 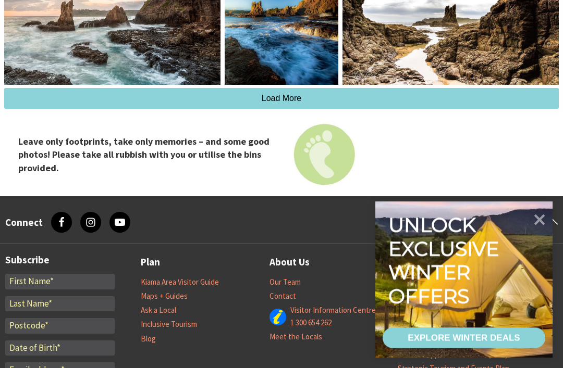 What do you see at coordinates (295, 337) in the screenshot?
I see `a: Meet the Locals` at bounding box center [295, 337].